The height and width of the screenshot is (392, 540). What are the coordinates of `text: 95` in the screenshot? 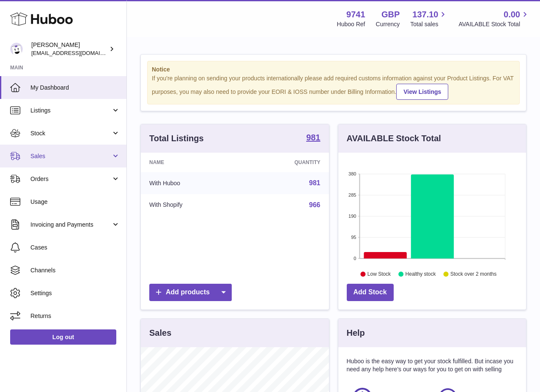 It's located at (354, 237).